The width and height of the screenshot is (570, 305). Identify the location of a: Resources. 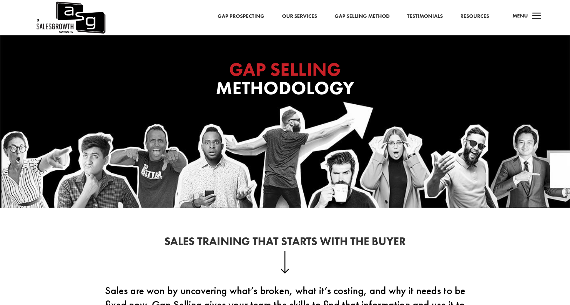
(475, 16).